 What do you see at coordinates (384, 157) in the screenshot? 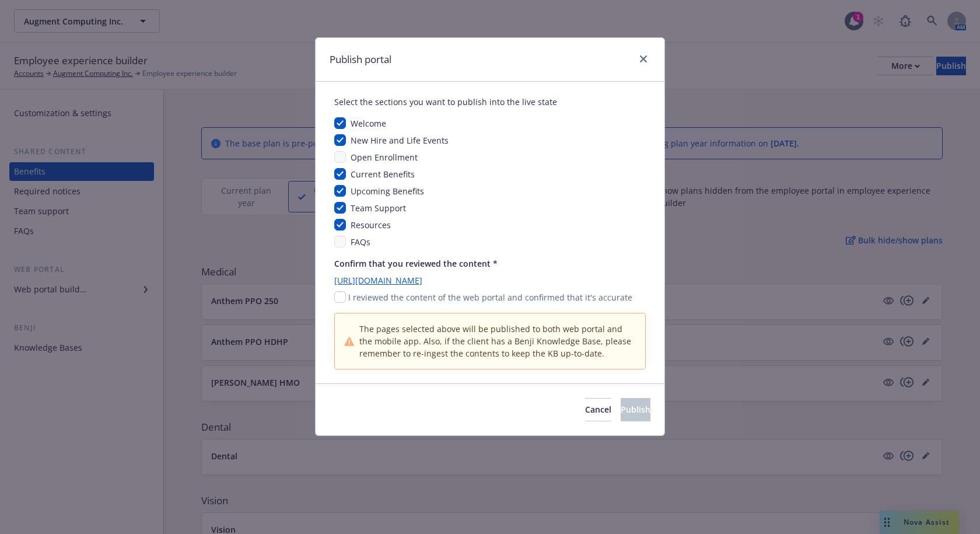
I see `span: Open Enrollment` at bounding box center [384, 157].